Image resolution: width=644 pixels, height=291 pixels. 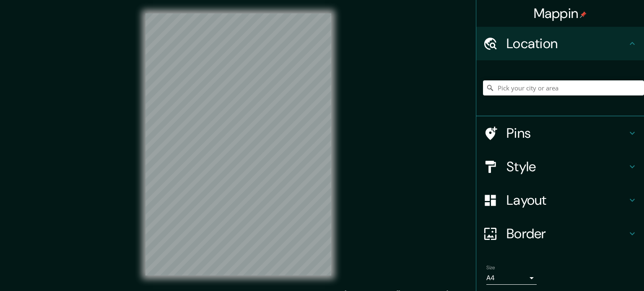 I want to click on canvas: Map, so click(x=238, y=145).